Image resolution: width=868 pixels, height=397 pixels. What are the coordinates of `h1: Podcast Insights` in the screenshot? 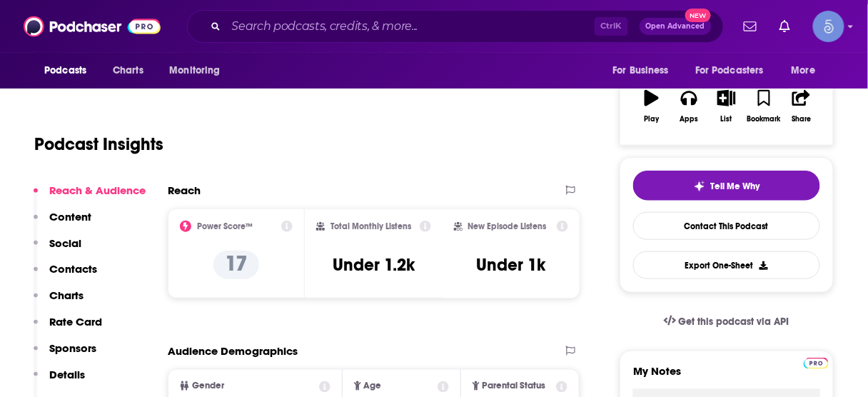 It's located at (99, 144).